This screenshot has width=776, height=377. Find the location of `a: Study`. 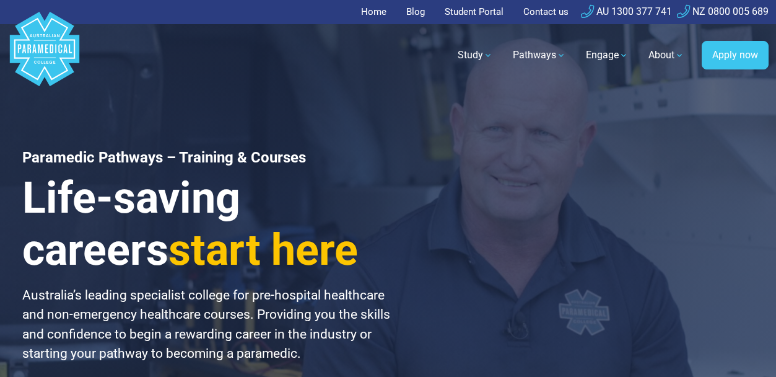

a: Study is located at coordinates (475, 55).